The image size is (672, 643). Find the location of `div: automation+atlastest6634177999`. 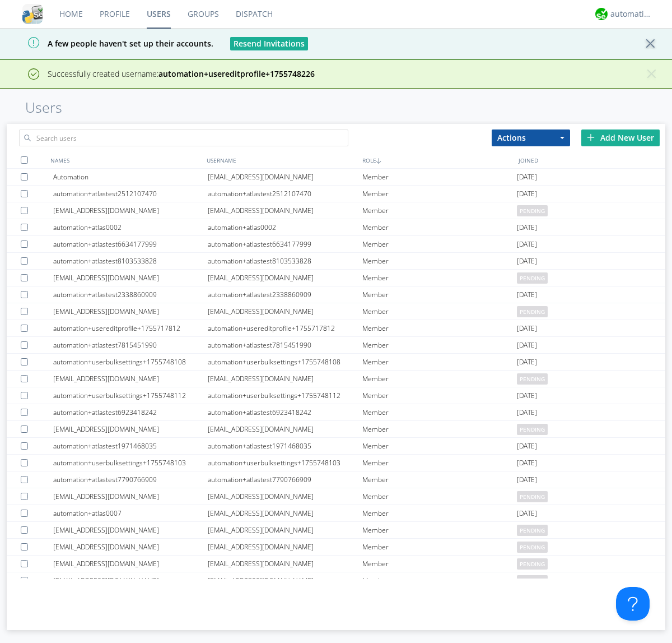

div: automation+atlastest6634177999 is located at coordinates (131, 244).